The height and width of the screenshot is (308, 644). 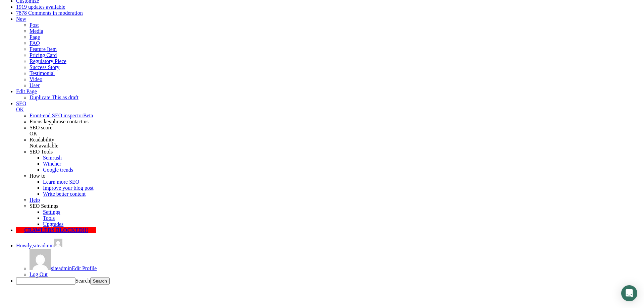 I want to click on span: New, so click(x=21, y=19).